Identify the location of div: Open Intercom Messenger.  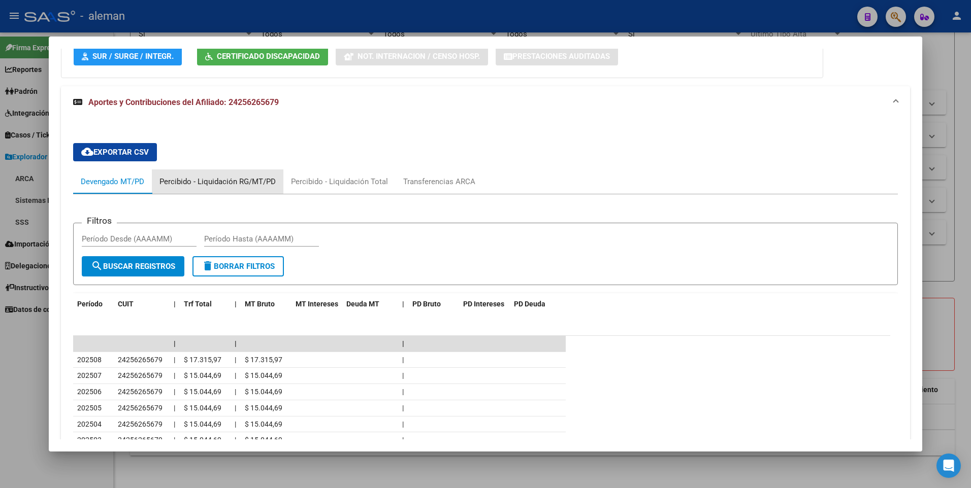
(948, 466).